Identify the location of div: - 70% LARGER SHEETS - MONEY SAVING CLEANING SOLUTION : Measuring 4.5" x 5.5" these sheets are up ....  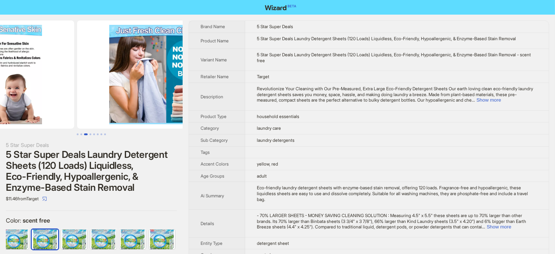
(397, 221).